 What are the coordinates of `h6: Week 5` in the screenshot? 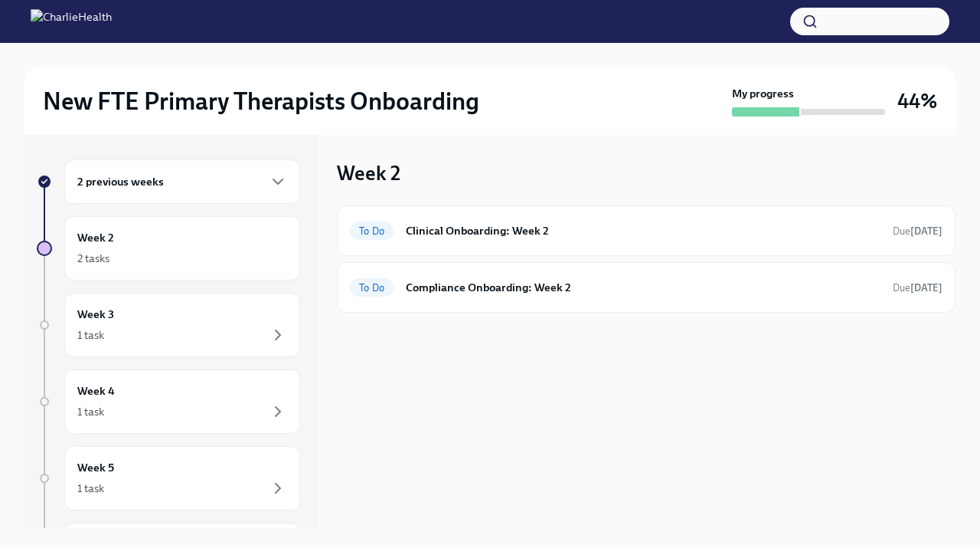 It's located at (95, 467).